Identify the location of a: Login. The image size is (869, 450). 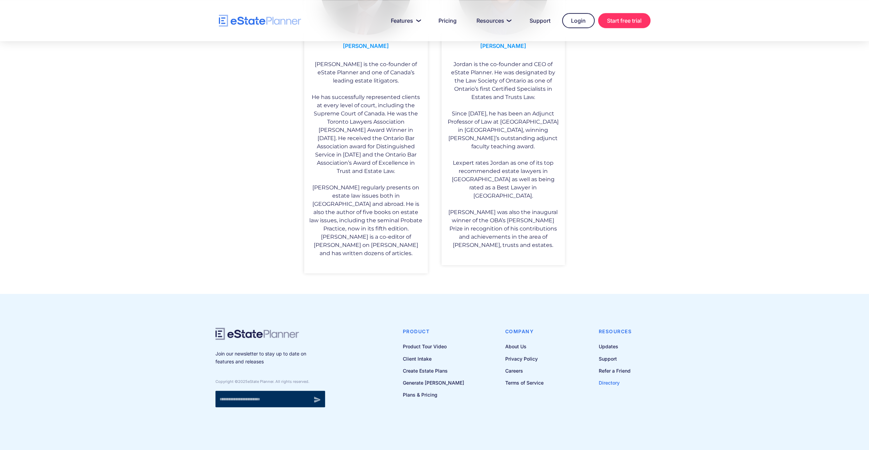
(578, 21).